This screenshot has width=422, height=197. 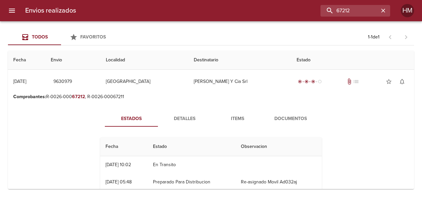 I want to click on div: Tabs Envios, so click(x=61, y=37).